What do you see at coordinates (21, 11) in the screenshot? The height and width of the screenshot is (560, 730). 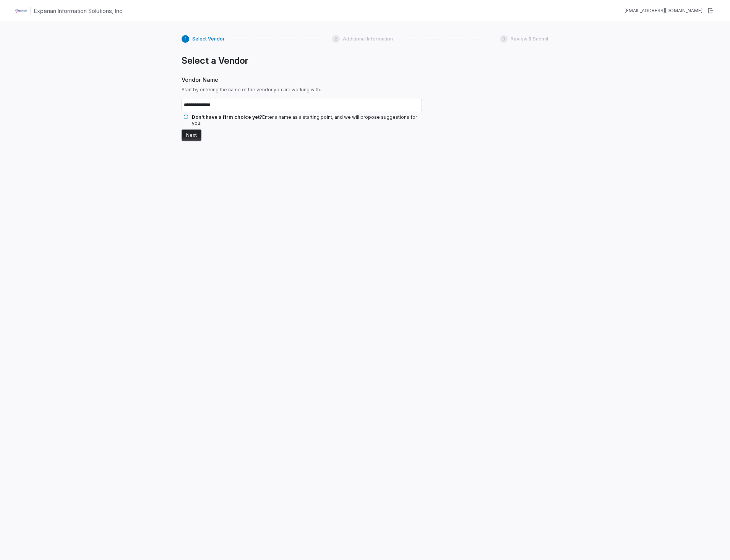 I see `img: Clerk Logo` at bounding box center [21, 11].